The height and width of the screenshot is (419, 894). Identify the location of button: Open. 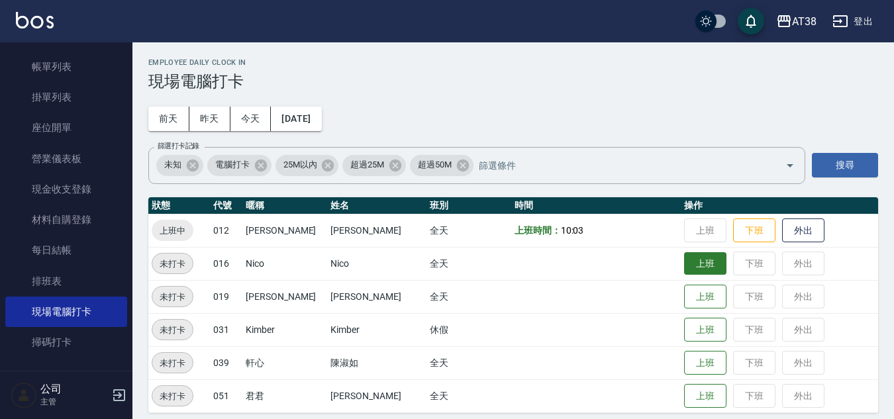
(790, 166).